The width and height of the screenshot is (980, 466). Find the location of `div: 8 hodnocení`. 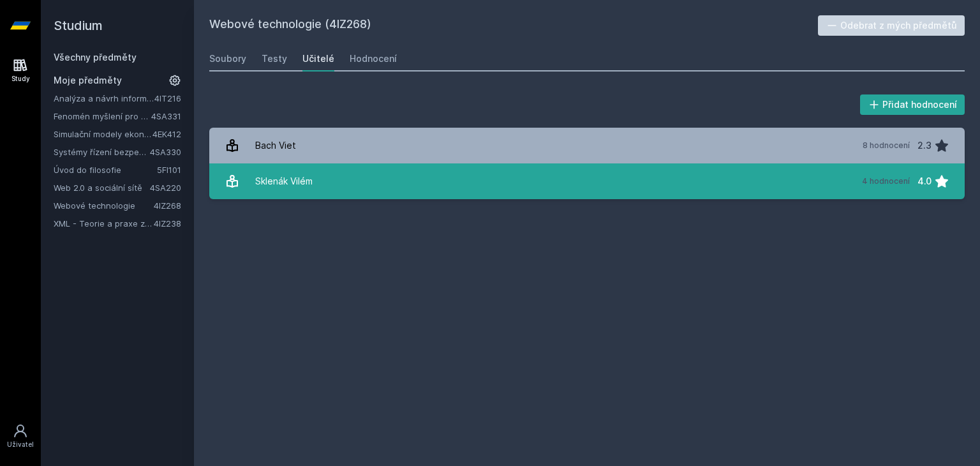

div: 8 hodnocení is located at coordinates (886, 145).